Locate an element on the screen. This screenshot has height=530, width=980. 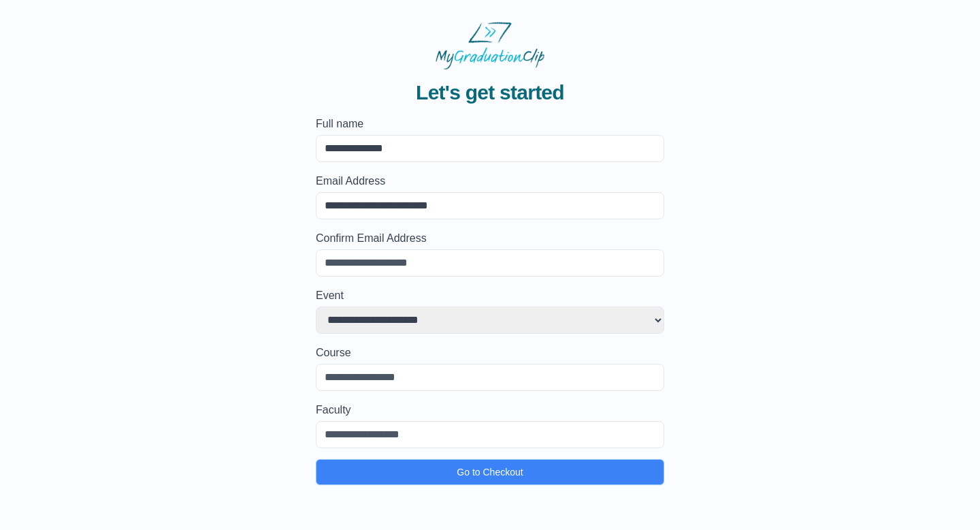
label: Confirm Email Address is located at coordinates (490, 238).